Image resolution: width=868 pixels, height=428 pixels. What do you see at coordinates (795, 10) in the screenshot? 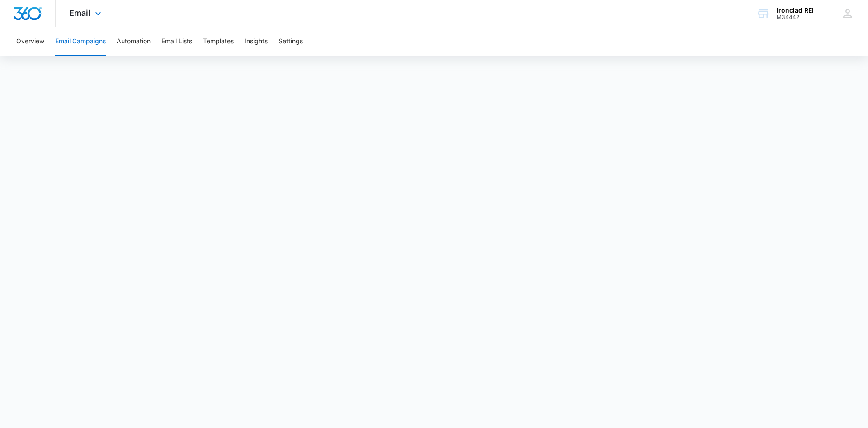
I see `div: account name` at bounding box center [795, 10].